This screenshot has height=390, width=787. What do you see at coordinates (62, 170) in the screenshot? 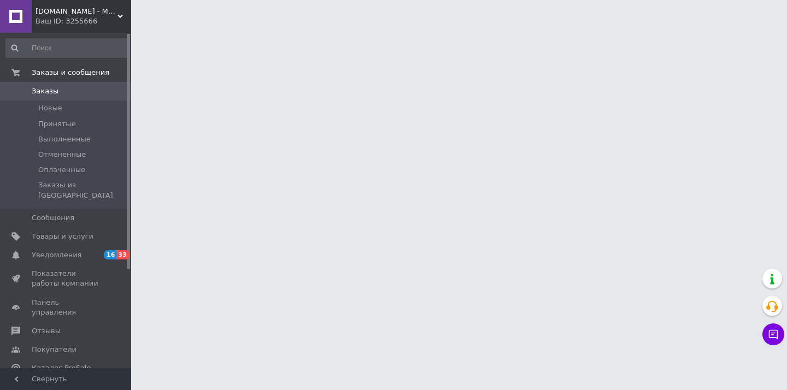
I see `span: Оплаченные` at bounding box center [62, 170].